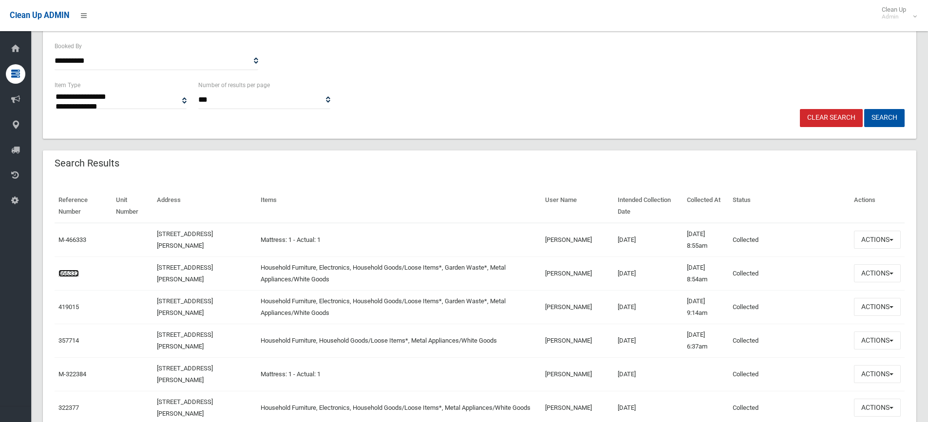  Describe the element at coordinates (789, 206) in the screenshot. I see `th: Status` at that location.